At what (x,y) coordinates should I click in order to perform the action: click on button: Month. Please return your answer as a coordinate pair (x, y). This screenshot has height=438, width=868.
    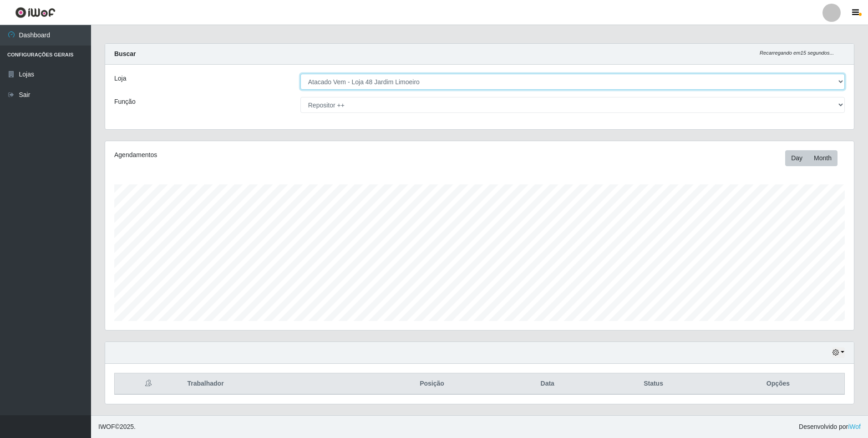
    Looking at the image, I should click on (822, 158).